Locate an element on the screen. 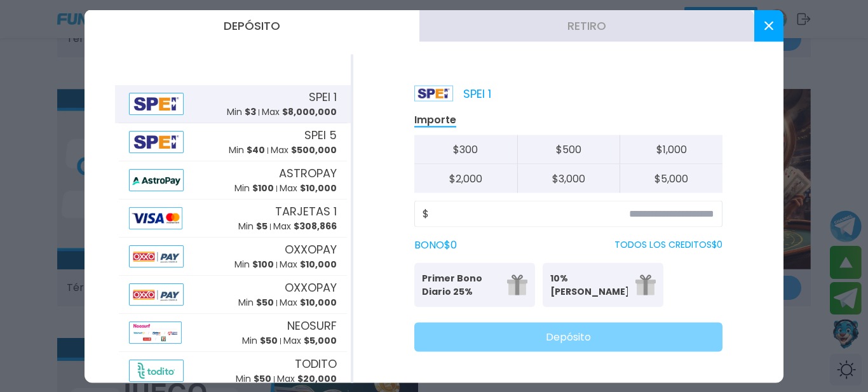 The height and width of the screenshot is (392, 868). button: Retiro is located at coordinates (587, 26).